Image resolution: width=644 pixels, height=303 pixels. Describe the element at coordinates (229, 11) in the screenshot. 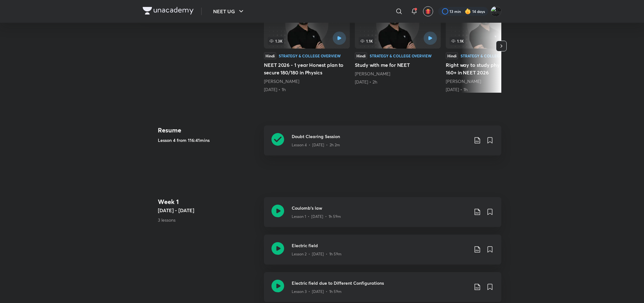

I see `button: NEET UG` at that location.